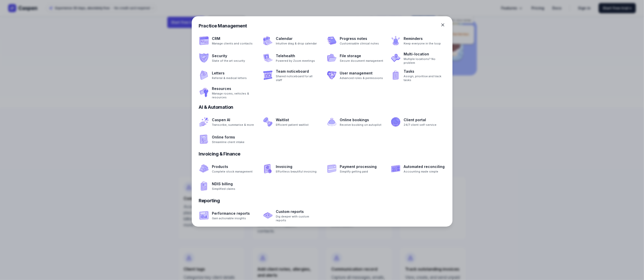 Image resolution: width=644 pixels, height=280 pixels. What do you see at coordinates (233, 120) in the screenshot?
I see `a: Caspen AI` at bounding box center [233, 120].